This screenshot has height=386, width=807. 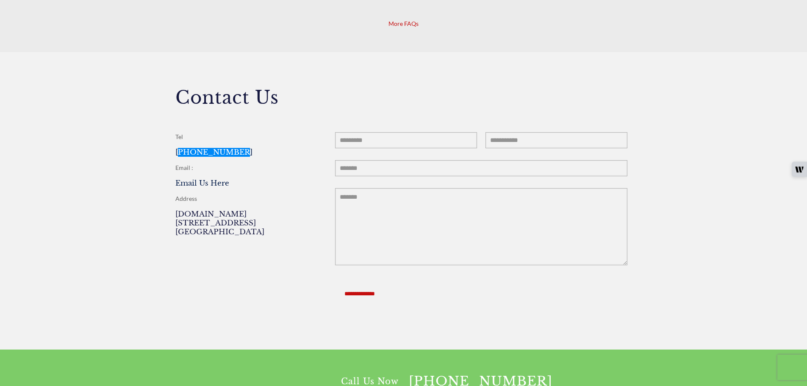 What do you see at coordinates (248, 137) in the screenshot?
I see `p: Tel` at bounding box center [248, 137].